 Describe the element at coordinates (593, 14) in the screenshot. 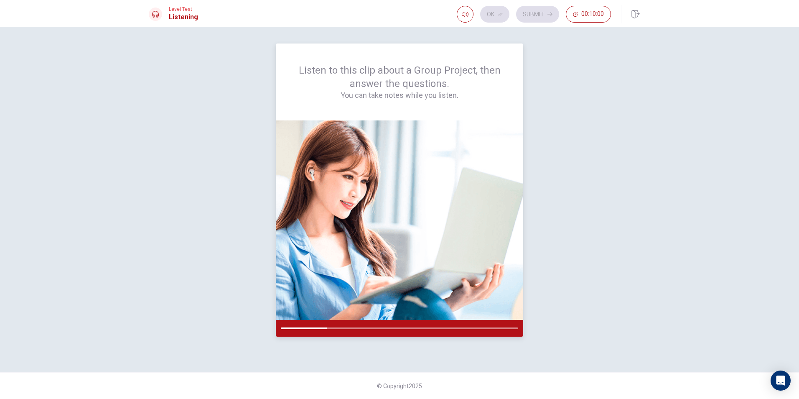

I see `span: 00:10:00` at that location.